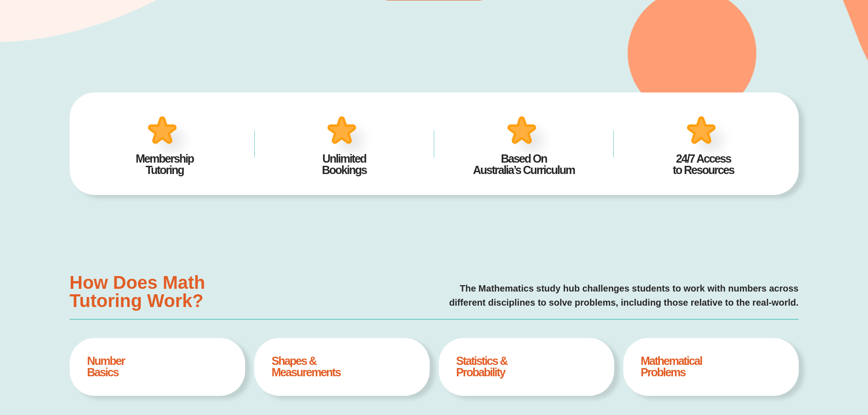 This screenshot has width=868, height=415. I want to click on h4: Mathematical Problems, so click(711, 367).